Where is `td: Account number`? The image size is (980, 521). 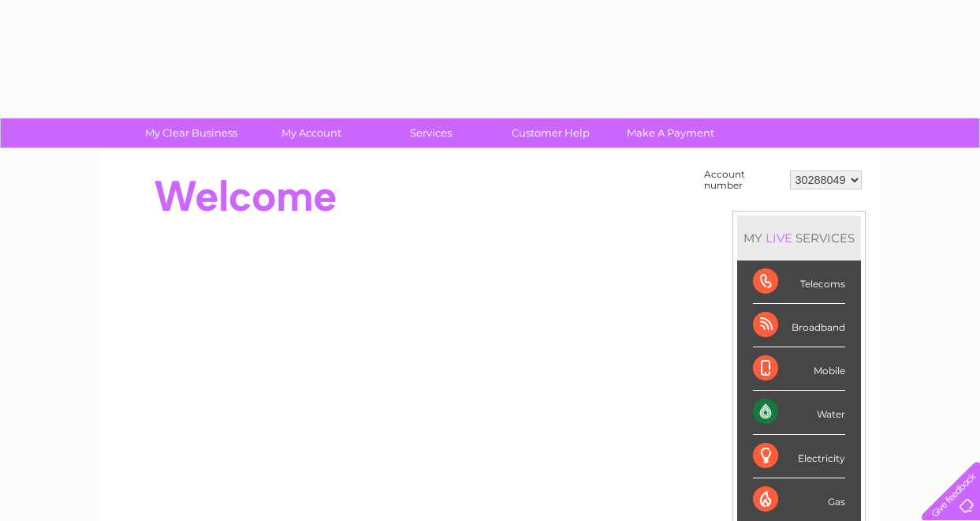
td: Account number is located at coordinates (743, 180).